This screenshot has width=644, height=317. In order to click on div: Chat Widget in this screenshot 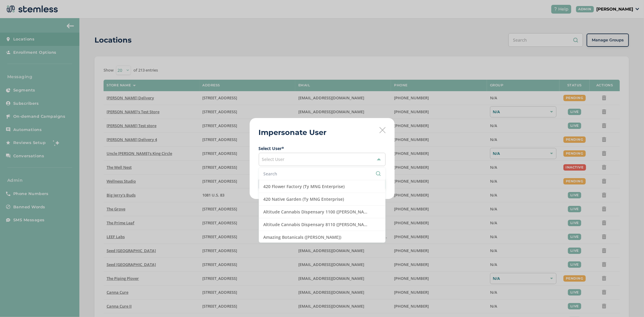, I will do `click(629, 303)`.